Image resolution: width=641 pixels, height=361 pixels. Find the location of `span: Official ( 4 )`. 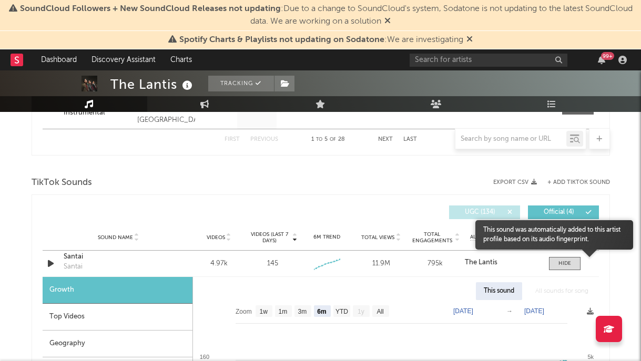

span: Official ( 4 ) is located at coordinates (559, 212).